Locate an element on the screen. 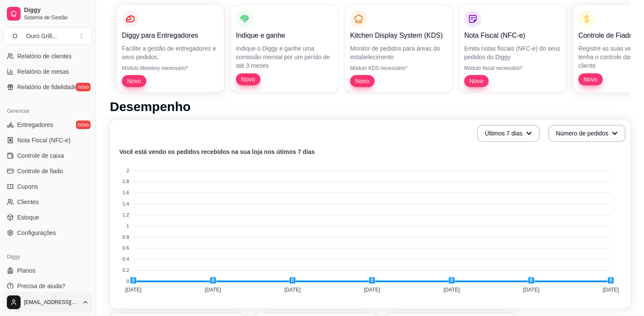 The width and height of the screenshot is (644, 316). span: Controle de caixa is located at coordinates (40, 156).